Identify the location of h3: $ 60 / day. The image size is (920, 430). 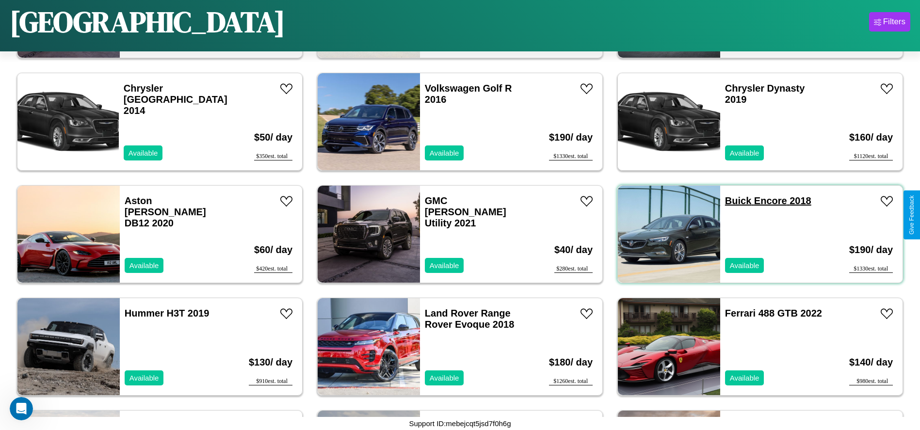
(273, 250).